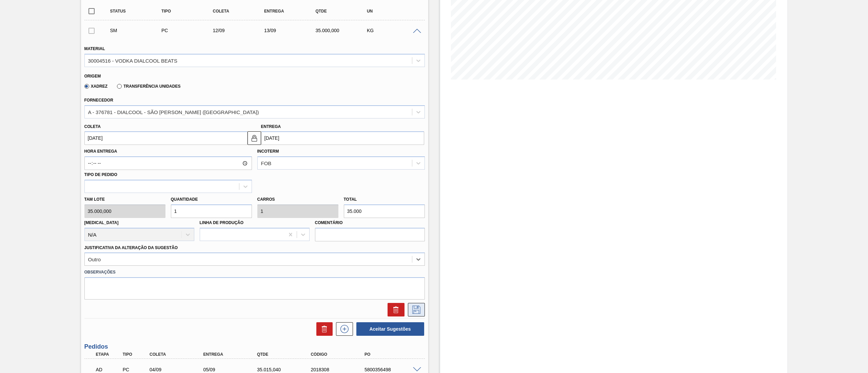 The height and width of the screenshot is (373, 868). I want to click on label: Tipo de pedido, so click(101, 174).